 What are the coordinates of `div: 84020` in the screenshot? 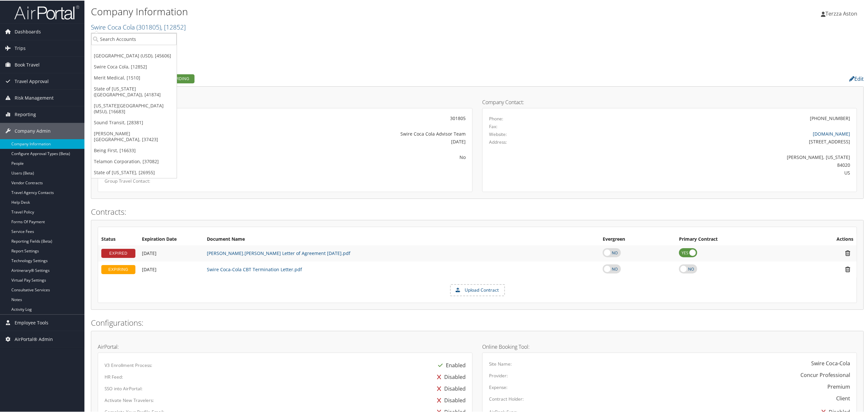 It's located at (716, 164).